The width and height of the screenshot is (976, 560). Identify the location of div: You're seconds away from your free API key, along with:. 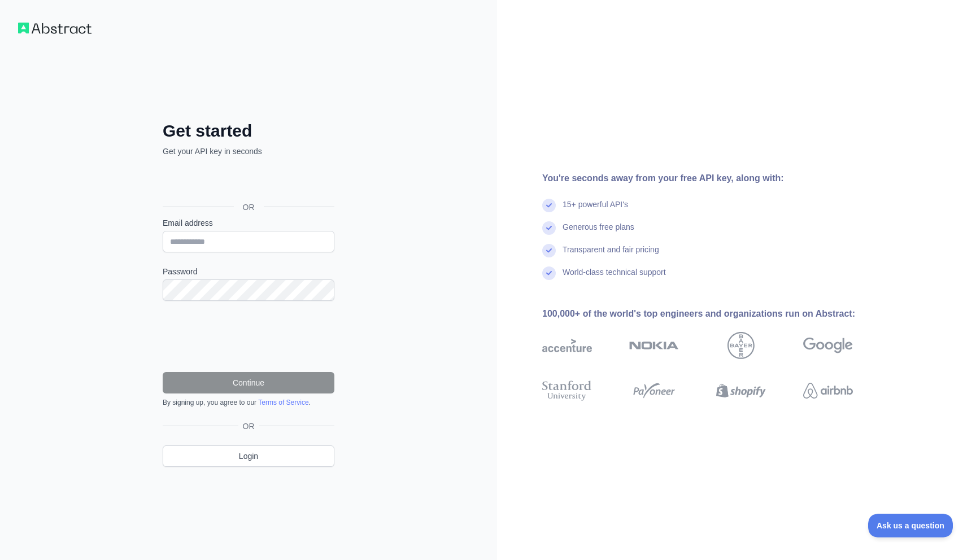
(716, 178).